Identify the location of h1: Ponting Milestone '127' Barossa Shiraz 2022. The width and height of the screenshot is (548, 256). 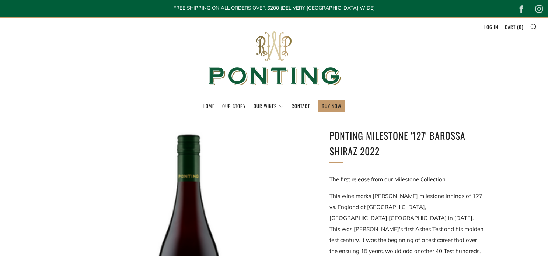
(407, 143).